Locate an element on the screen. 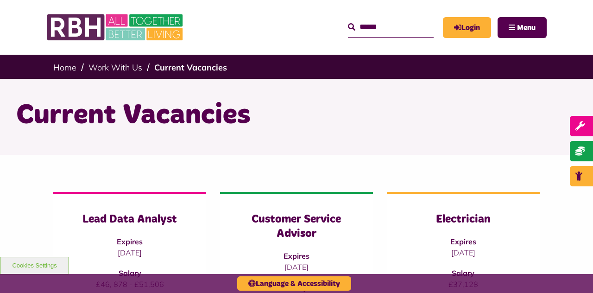  h3: Electrician is located at coordinates (464, 219).